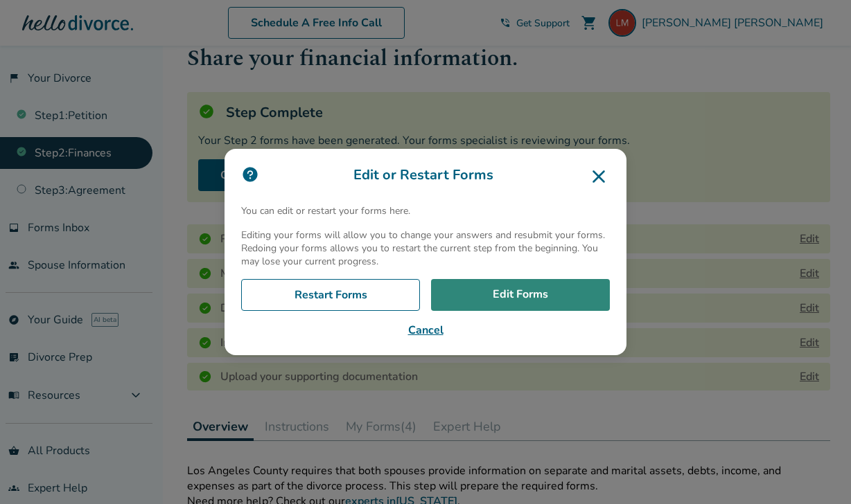  Describe the element at coordinates (330, 295) in the screenshot. I see `a: Restart Forms` at that location.